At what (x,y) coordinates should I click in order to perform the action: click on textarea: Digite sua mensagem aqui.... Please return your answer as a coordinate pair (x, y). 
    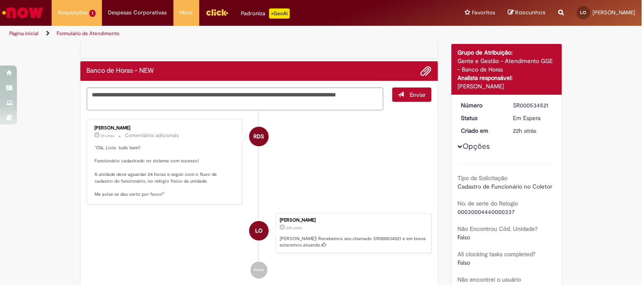
    Looking at the image, I should click on (235, 99).